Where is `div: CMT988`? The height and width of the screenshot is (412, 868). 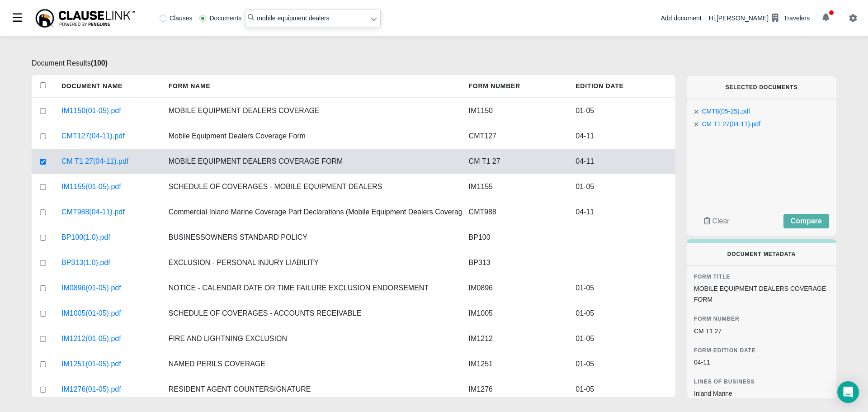 div: CMT988 is located at coordinates (514, 212).